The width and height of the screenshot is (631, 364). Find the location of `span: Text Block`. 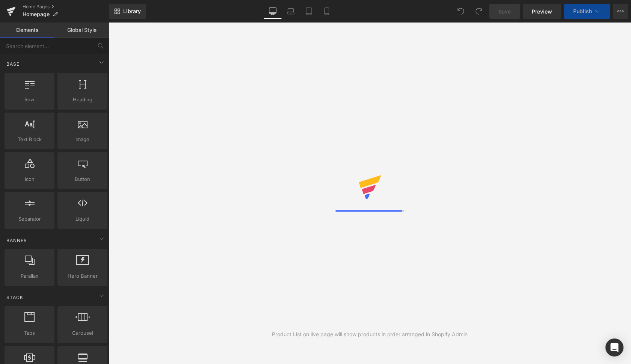

span: Text Block is located at coordinates (30, 139).